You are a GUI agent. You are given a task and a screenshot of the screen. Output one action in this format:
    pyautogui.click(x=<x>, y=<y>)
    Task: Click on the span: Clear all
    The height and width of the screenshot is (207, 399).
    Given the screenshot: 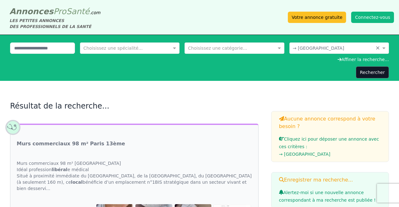 What is the action you would take?
    pyautogui.click(x=378, y=48)
    